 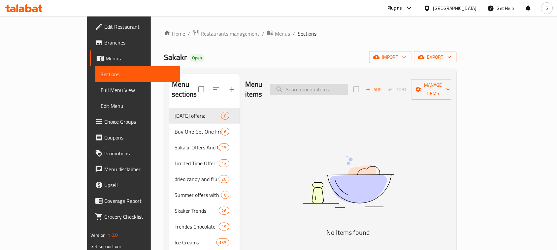 What do you see at coordinates (135, 169) in the screenshot?
I see `a: Menu disclaimer` at bounding box center [135, 169].